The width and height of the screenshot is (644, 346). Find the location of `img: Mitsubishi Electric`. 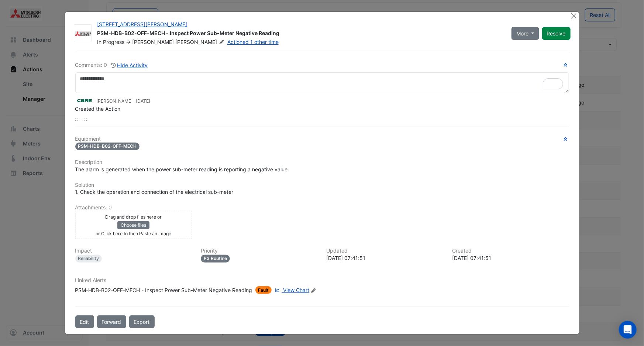

img: Mitsubishi Electric is located at coordinates (83, 33).